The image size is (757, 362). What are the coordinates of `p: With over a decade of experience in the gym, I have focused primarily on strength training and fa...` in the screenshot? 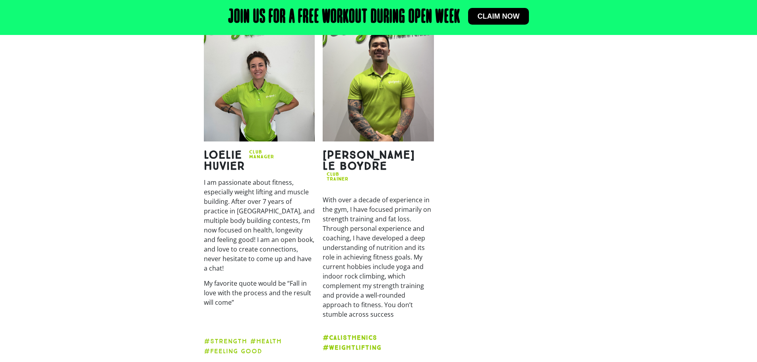 It's located at (378, 257).